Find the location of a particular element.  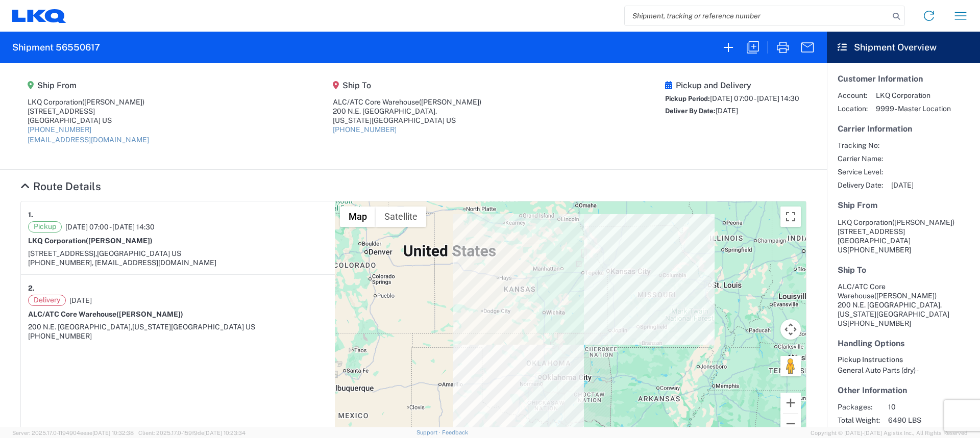

span: Client: 2025.17.0-159f9de is located at coordinates (192, 433).